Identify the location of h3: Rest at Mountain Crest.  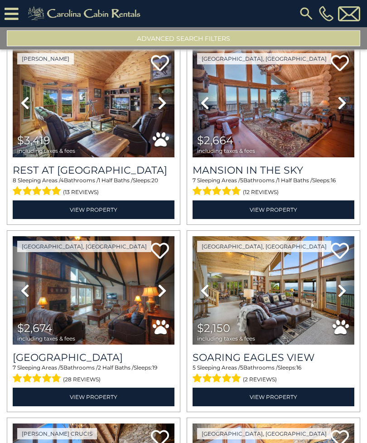
(93, 170).